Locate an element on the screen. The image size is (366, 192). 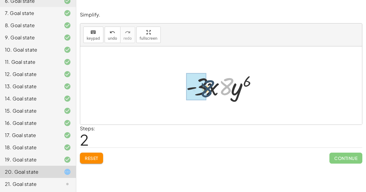
i: Task not started. is located at coordinates (67, 184).